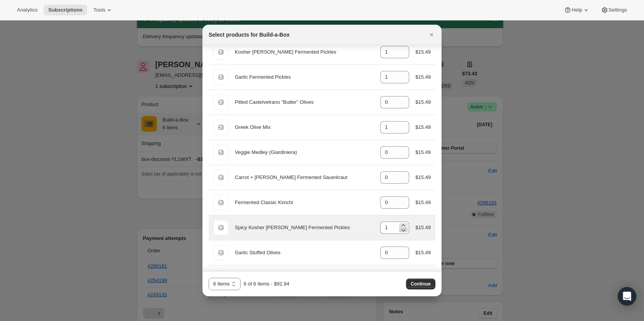  Describe the element at coordinates (576, 10) in the screenshot. I see `span: Help` at that location.